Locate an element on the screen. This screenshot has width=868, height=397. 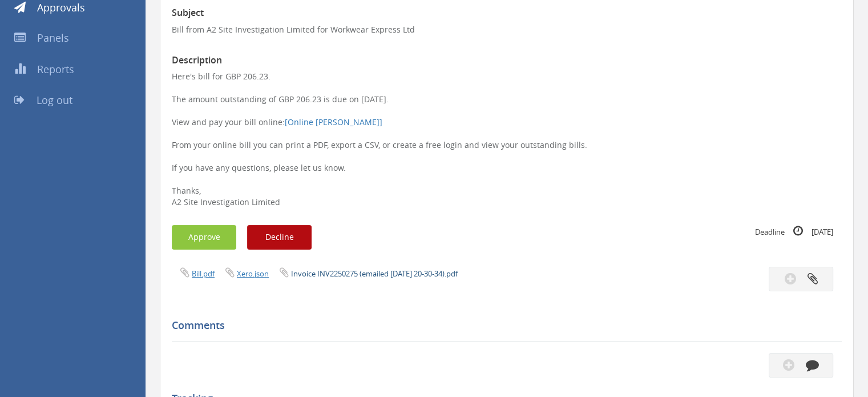
a: Bill.pdf is located at coordinates (203, 274).